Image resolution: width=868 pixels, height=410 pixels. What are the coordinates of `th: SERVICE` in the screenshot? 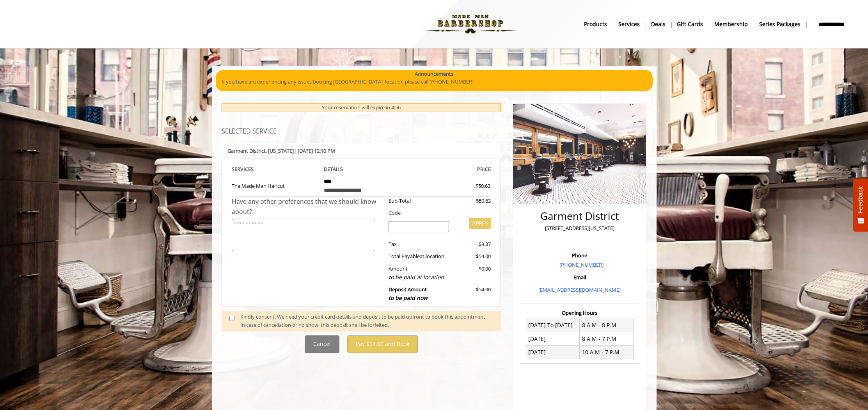 It's located at (275, 169).